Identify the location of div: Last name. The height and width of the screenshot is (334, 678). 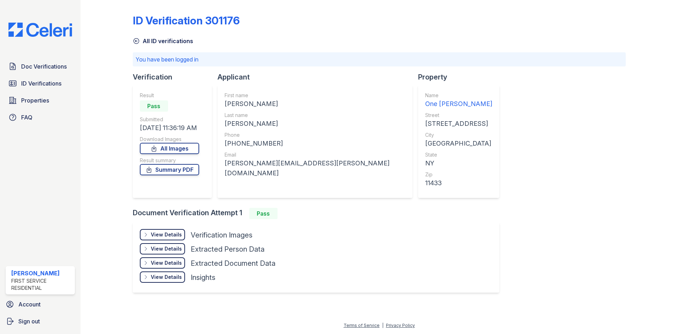
(315, 115).